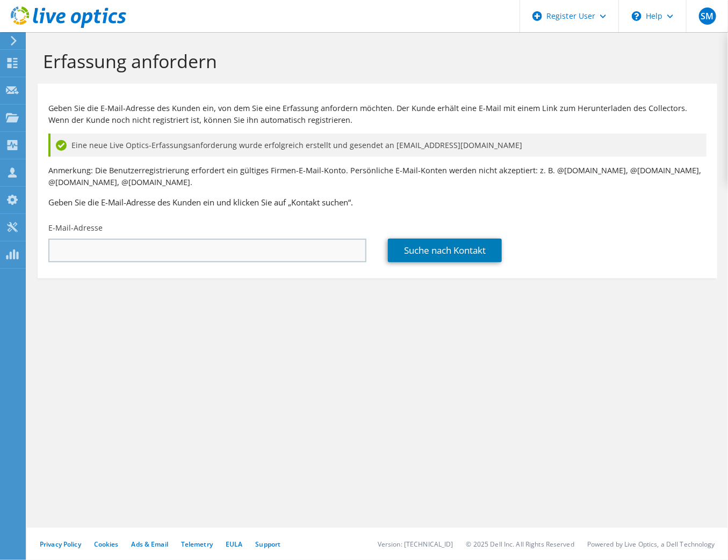 Image resolution: width=728 pixels, height=560 pixels. I want to click on span: Eine neue Live Optics-Erfassungsanforderung wurde erfolgreich erstellt und gesendet an [EMAIL_ADD..., so click(296, 145).